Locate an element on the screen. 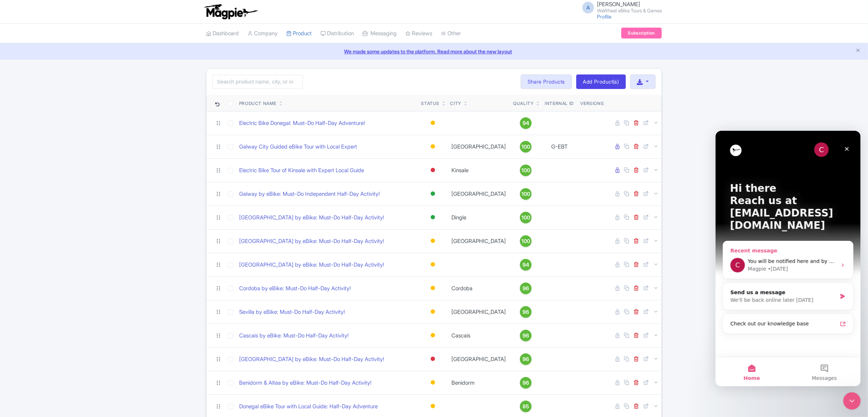 This screenshot has width=868, height=417. a: Galway by eBike: Must-Do Independent Half-Day Activity! is located at coordinates (310, 194).